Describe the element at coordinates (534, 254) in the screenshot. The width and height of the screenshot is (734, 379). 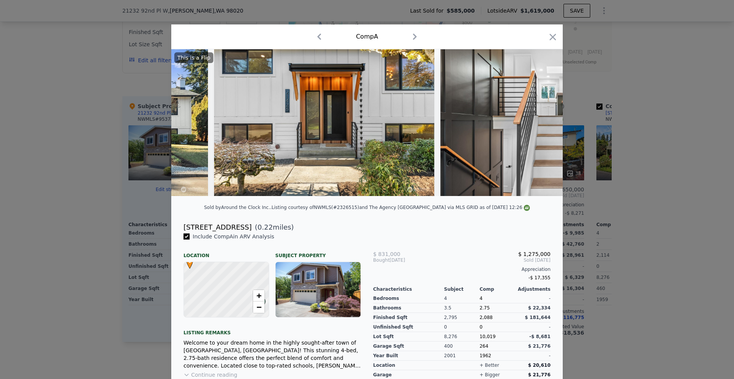
I see `span: $ 1,275,000` at that location.